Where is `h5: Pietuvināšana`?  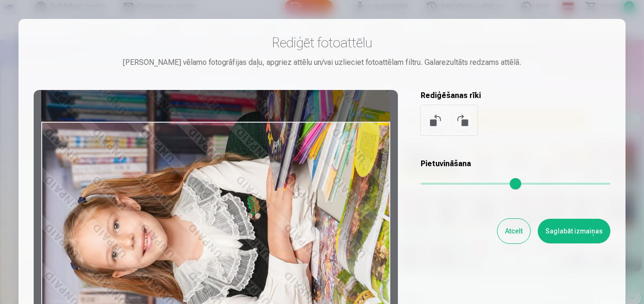
h5: Pietuvināšana is located at coordinates (516, 164).